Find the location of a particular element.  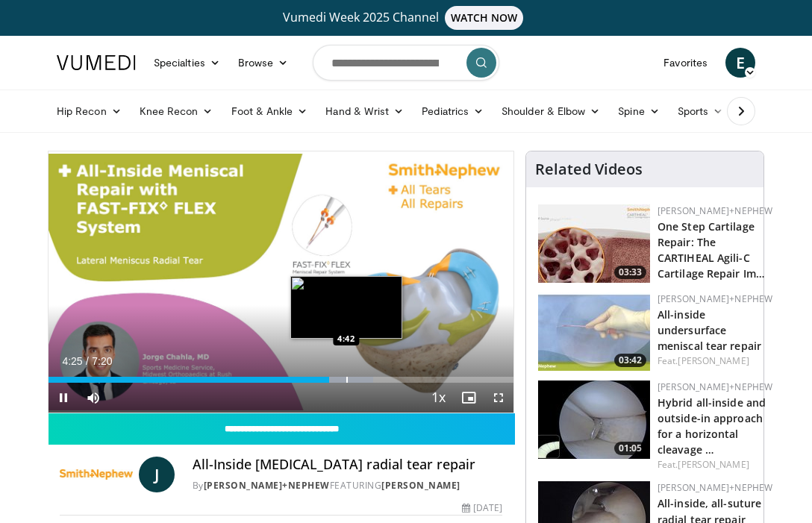

a: One Step Cartilage Repair: The CARTIHEAL Agili-C Cartilage Repair Im… is located at coordinates (711, 250).